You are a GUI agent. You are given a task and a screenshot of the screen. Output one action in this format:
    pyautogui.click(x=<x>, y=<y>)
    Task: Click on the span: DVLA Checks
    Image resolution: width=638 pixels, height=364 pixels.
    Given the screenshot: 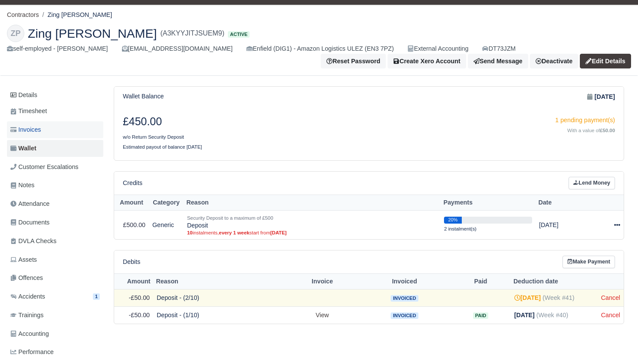 What is the action you would take?
    pyautogui.click(x=33, y=241)
    